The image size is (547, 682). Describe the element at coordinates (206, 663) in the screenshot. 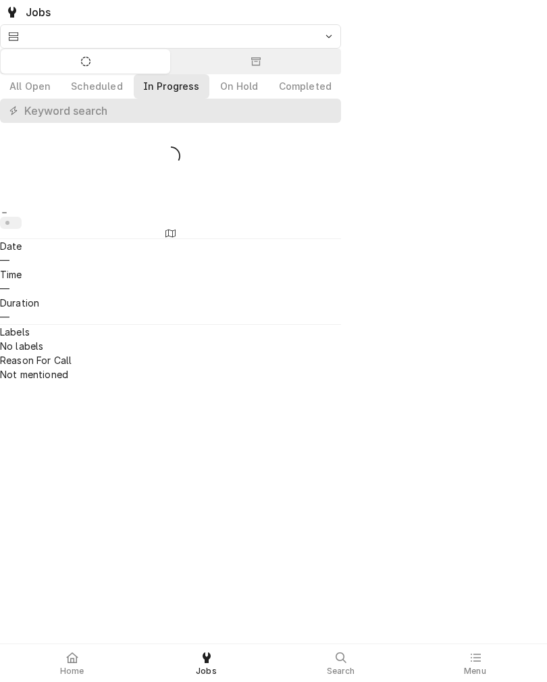

I see `a: Jobs` at that location.